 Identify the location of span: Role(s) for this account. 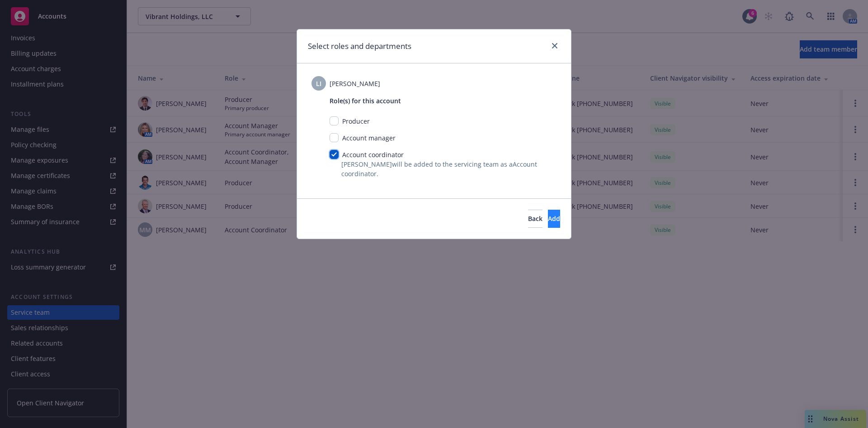
(443, 101).